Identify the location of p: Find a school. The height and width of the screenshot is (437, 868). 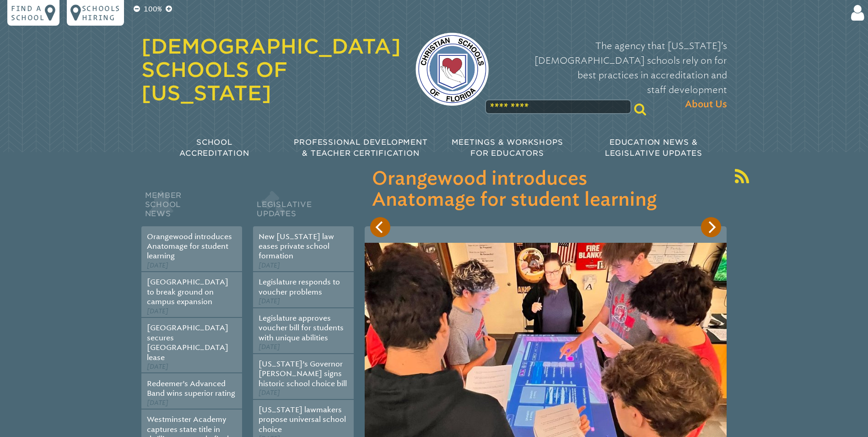
(28, 13).